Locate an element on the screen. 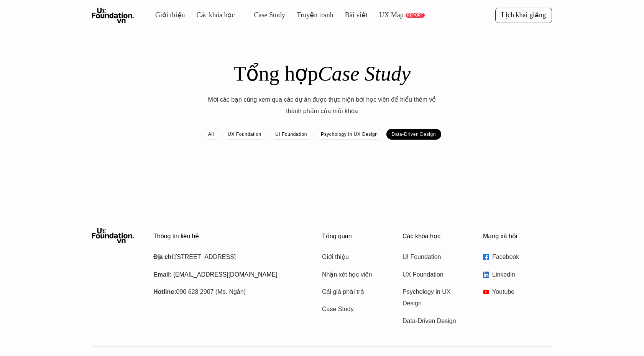  a: All is located at coordinates (210, 134).